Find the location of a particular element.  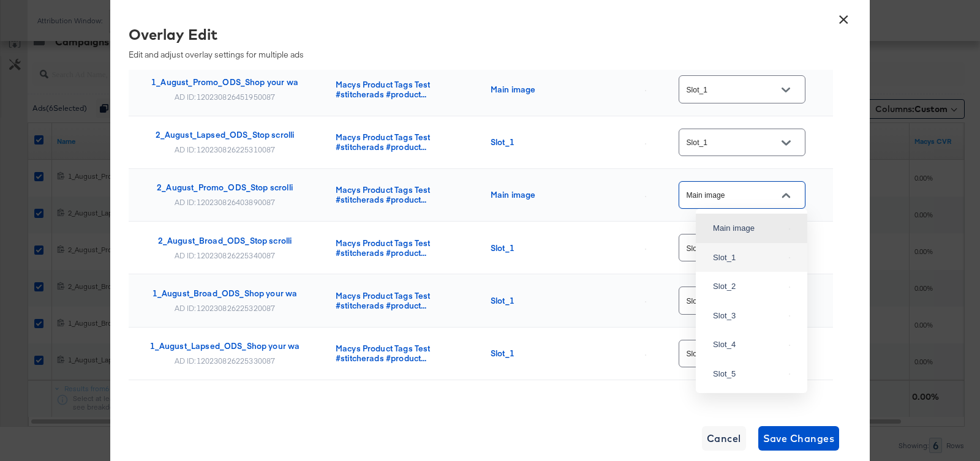

div: 1_August_Promo_ODS_Shop your wa is located at coordinates (225, 82).